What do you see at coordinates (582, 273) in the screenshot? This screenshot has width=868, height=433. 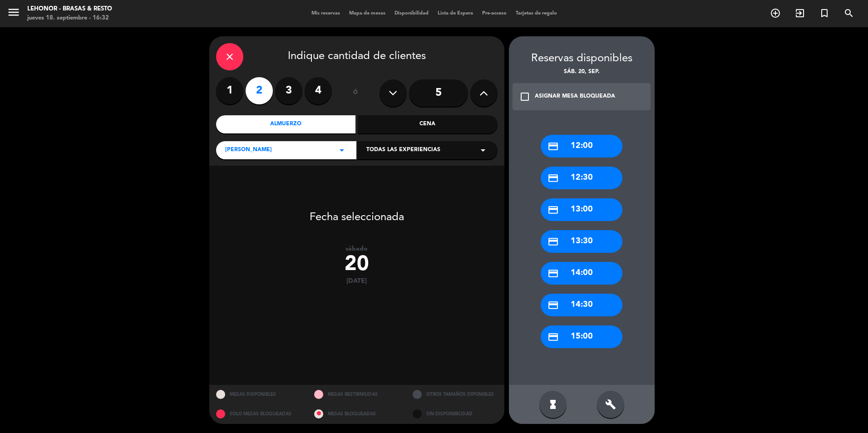 I see `div: 14:00` at bounding box center [582, 273].